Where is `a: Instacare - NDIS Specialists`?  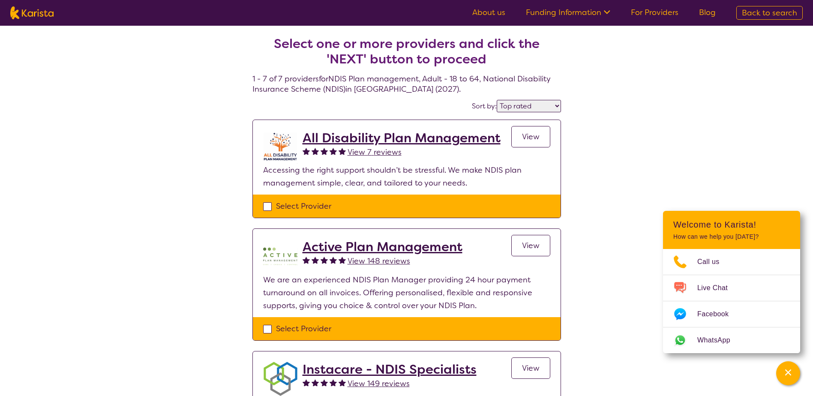 a: Instacare - NDIS Specialists is located at coordinates (390, 370).